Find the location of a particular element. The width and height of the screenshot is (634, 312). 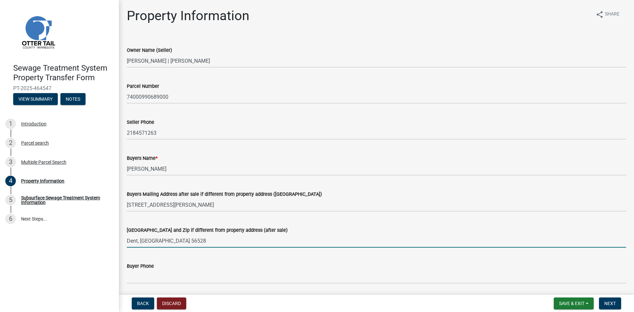

span: PT-2025-464547 is located at coordinates (59, 88).